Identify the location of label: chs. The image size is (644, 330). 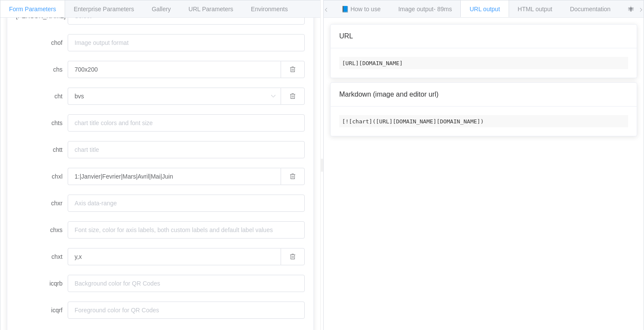
(42, 70).